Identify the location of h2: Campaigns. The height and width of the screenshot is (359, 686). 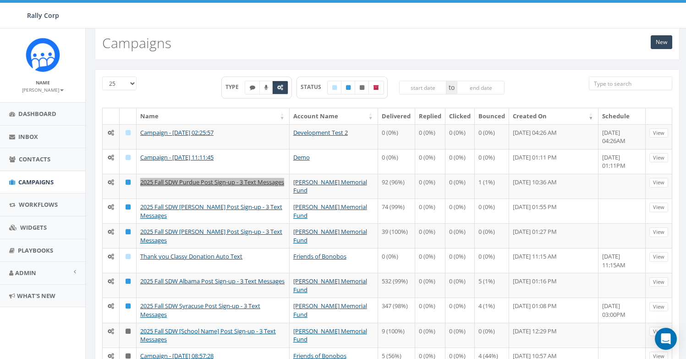
(136, 43).